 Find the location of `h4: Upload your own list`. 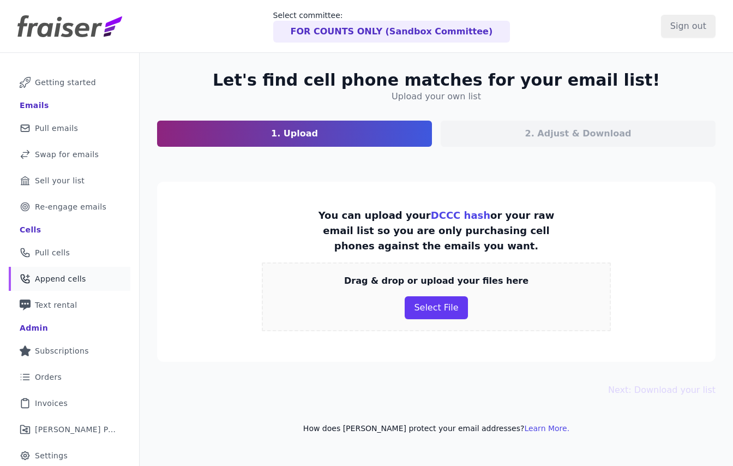

h4: Upload your own list is located at coordinates (436, 97).